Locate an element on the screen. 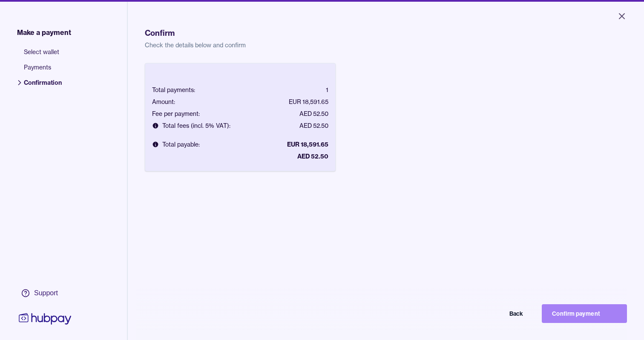 This screenshot has width=644, height=340. p: Check the details below and confirm is located at coordinates (386, 45).